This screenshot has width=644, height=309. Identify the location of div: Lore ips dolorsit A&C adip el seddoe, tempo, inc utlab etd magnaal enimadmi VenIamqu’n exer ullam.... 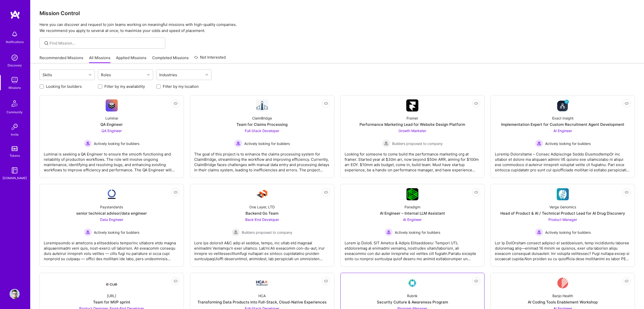
(262, 249).